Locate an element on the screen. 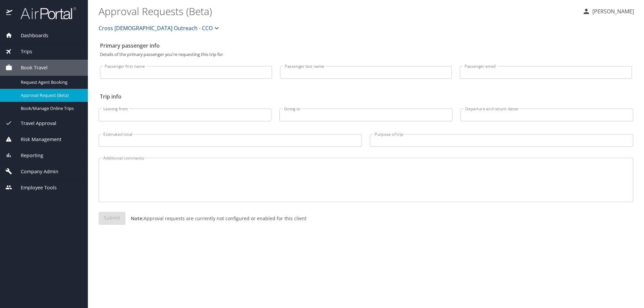 The image size is (644, 308). h2: Primary passenger info is located at coordinates (366, 46).